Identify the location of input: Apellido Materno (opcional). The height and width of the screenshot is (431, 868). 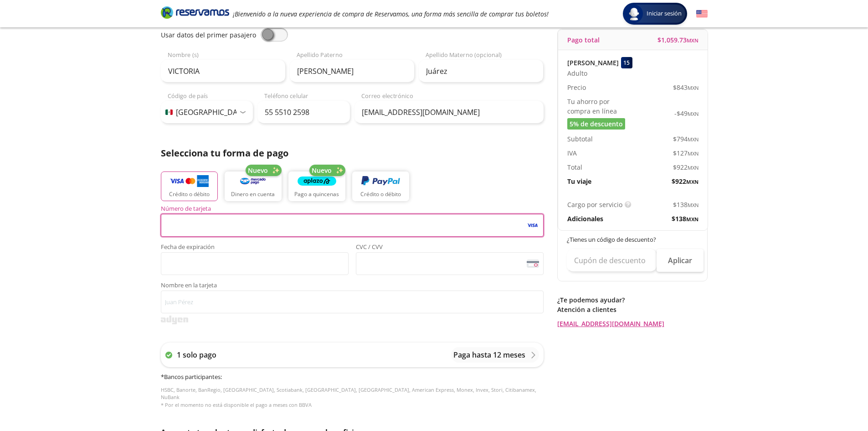
(481, 71).